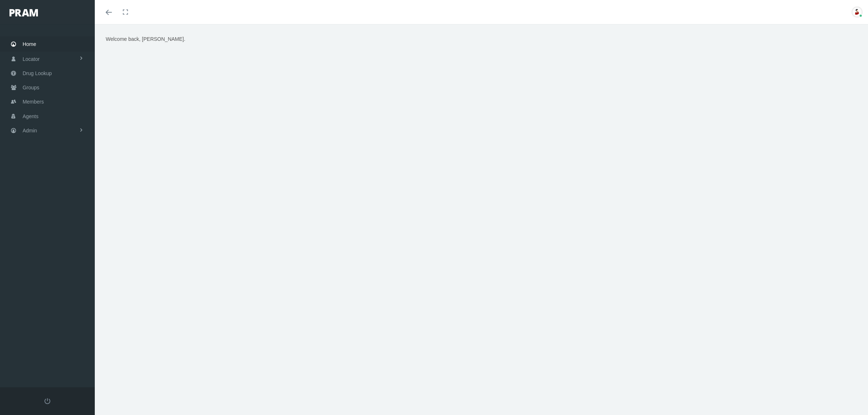  I want to click on img: S_Profile_Picture_701.jpg, so click(857, 12).